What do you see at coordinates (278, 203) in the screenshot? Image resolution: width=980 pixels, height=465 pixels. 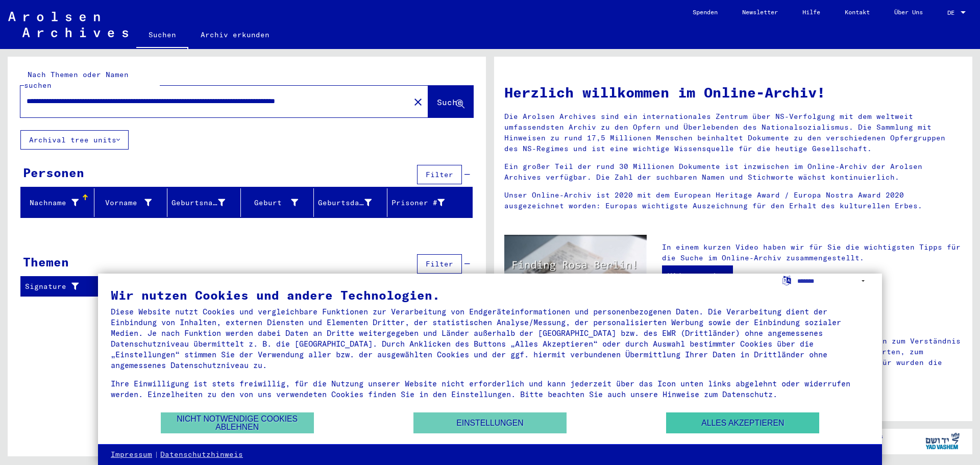 I see `mat-header-cell: Geburt‏` at bounding box center [278, 203].